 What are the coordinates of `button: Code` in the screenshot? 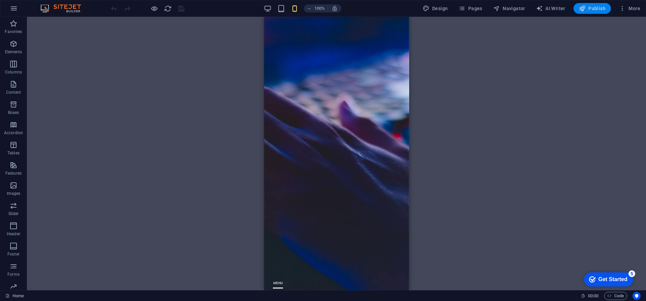 It's located at (616, 296).